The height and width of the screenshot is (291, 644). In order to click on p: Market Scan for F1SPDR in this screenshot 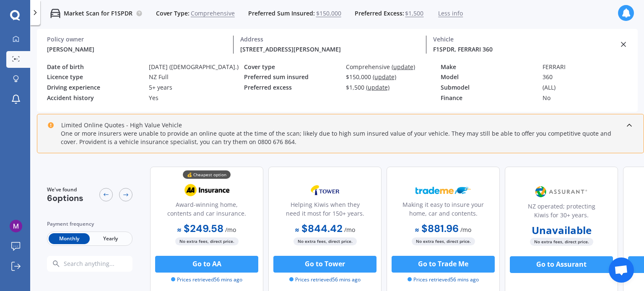, I will do `click(98, 13)`.